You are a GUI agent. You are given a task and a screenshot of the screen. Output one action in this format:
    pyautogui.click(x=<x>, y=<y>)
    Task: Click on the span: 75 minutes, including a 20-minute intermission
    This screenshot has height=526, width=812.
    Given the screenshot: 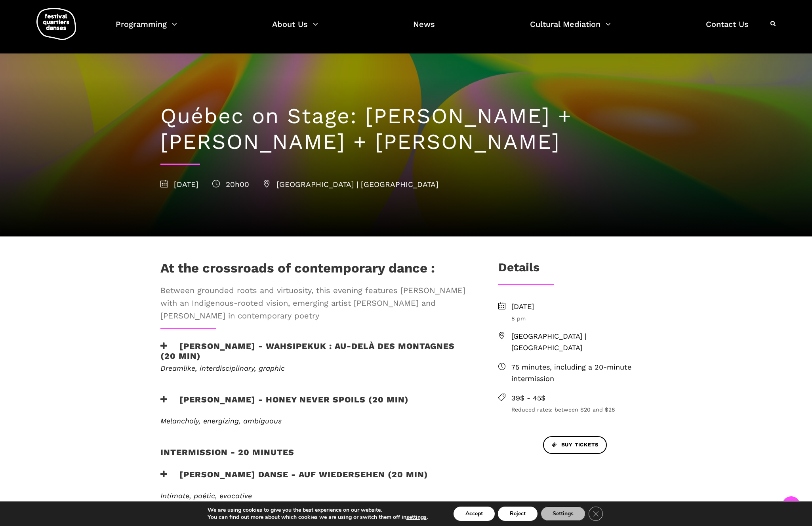 What is the action you would take?
    pyautogui.click(x=582, y=373)
    